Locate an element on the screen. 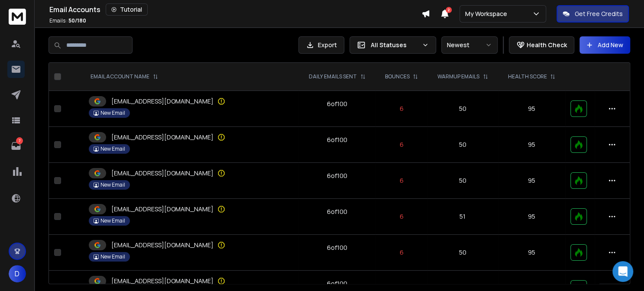  div: Email Accounts is located at coordinates (235, 10).